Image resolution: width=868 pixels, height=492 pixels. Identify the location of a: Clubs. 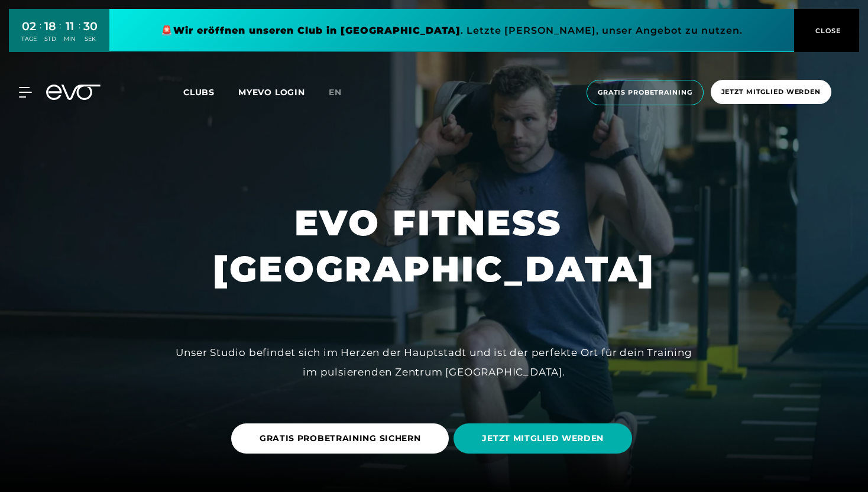
(211, 92).